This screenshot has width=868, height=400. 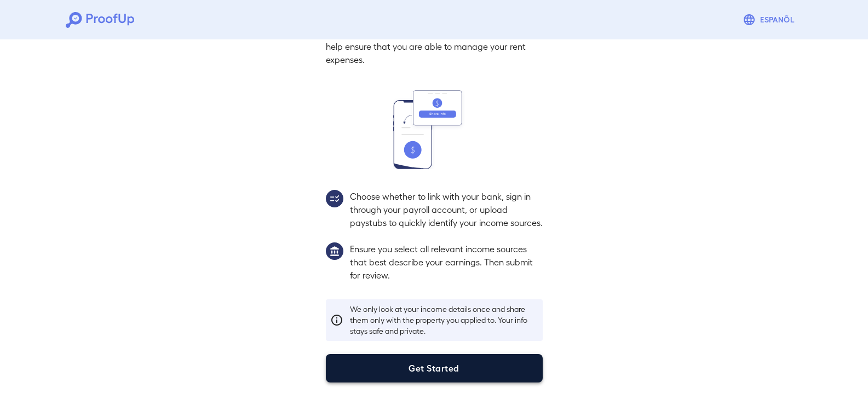 What do you see at coordinates (334, 251) in the screenshot?
I see `img: group1.svg` at bounding box center [334, 251].